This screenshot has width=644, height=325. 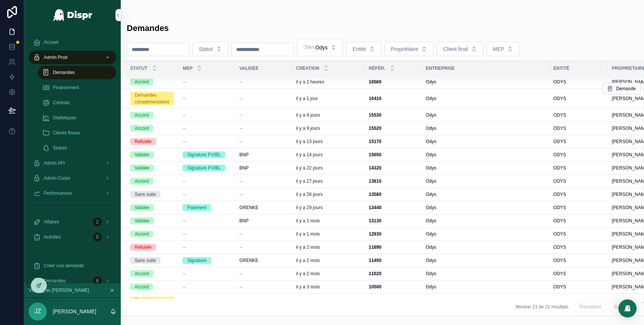 What do you see at coordinates (392, 247) in the screenshot?
I see `a: 11890` at bounding box center [392, 247].